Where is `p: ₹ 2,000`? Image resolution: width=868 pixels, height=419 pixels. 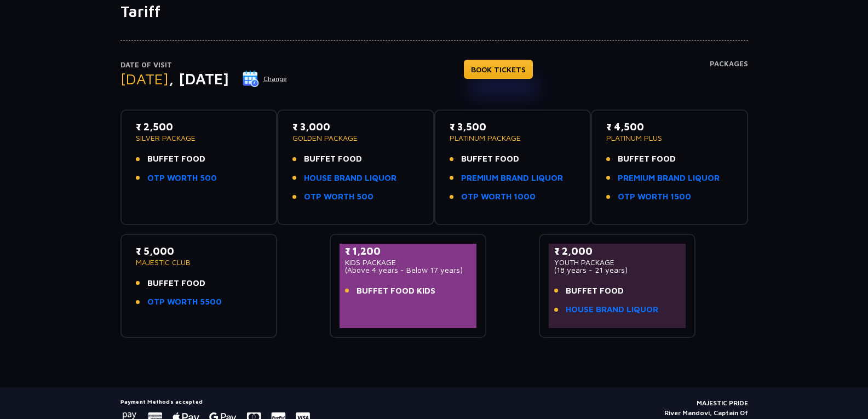
p: ₹ 2,000 is located at coordinates (617, 251).